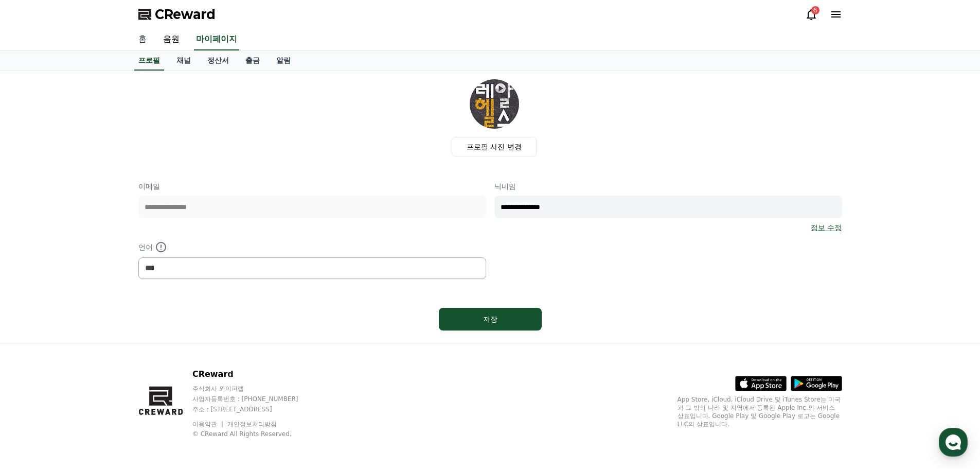  Describe the element at coordinates (668, 186) in the screenshot. I see `p: 닉네임` at that location.